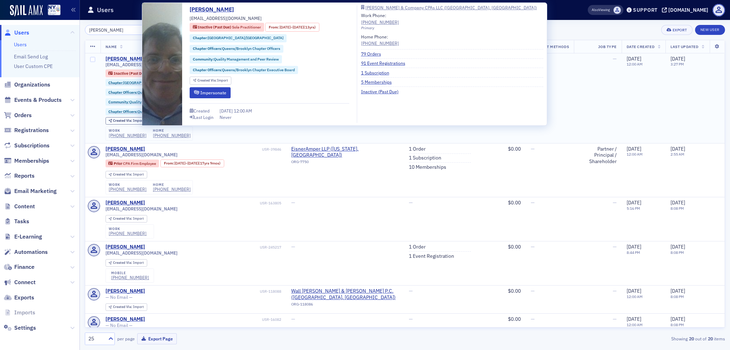 Image resolution: width=730 pixels, height=350 pixels. Describe the element at coordinates (151, 102) in the screenshot. I see `div: Community:` at that location.